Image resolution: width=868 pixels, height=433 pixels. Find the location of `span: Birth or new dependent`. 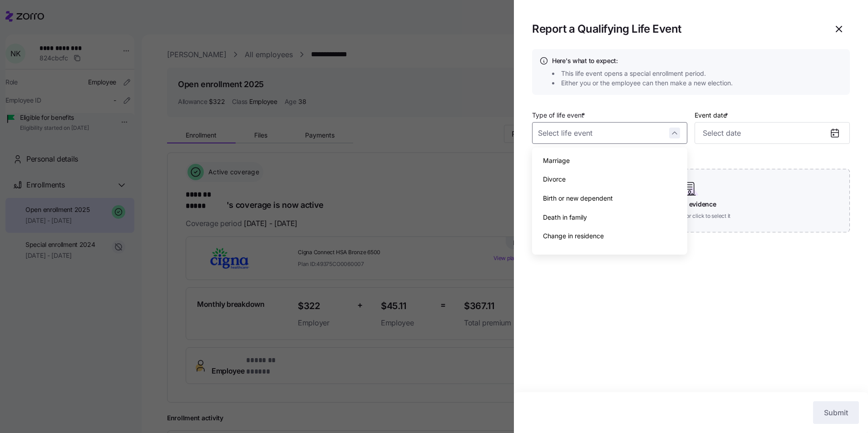

span: Birth or new dependent is located at coordinates (578, 199).